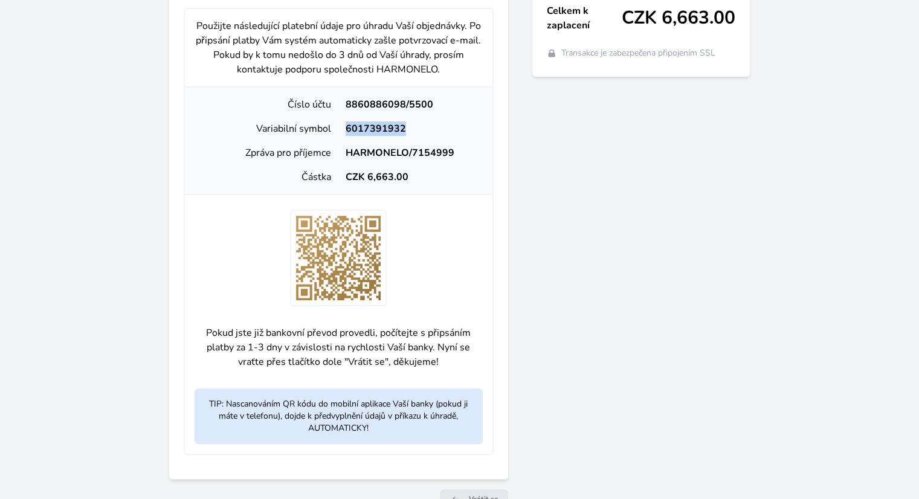 This screenshot has height=499, width=919. I want to click on div: HARMONELO/7154999, so click(410, 153).